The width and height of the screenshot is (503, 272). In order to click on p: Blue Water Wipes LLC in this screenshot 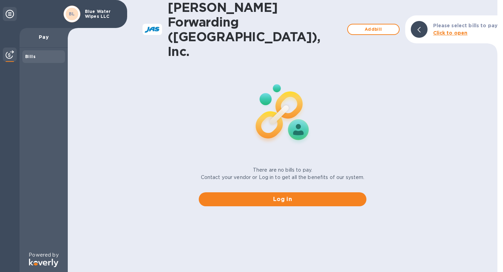, I will do `click(102, 14)`.